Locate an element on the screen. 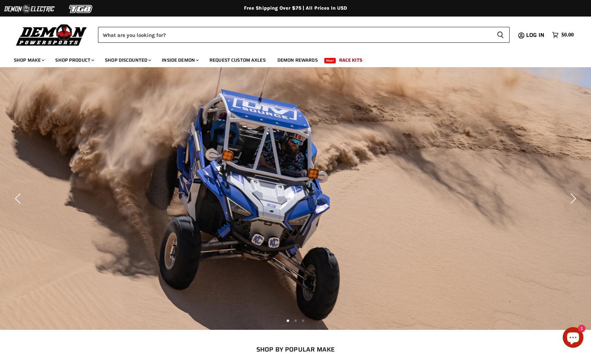 This screenshot has width=591, height=355. input: Search is located at coordinates (295, 35).